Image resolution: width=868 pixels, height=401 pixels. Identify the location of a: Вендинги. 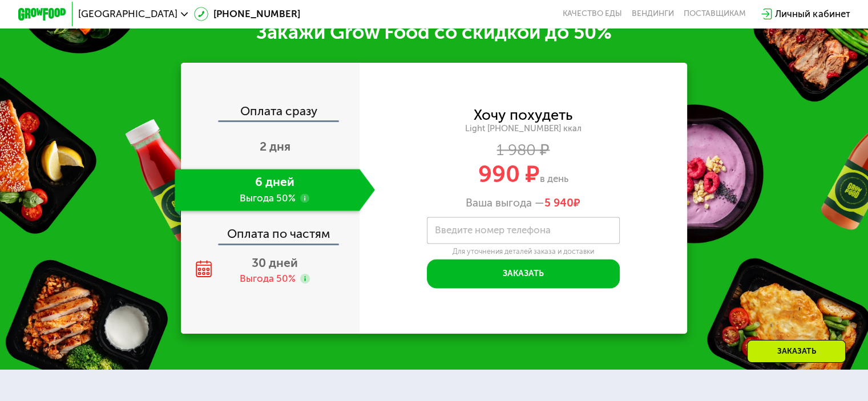
(653, 13).